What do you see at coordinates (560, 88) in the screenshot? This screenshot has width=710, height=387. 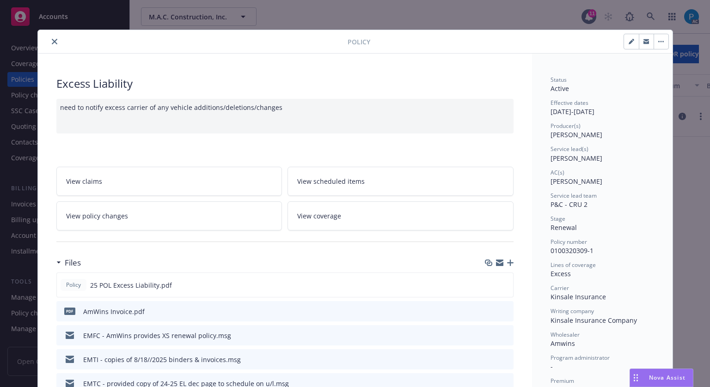 I see `span: Active` at bounding box center [560, 88].